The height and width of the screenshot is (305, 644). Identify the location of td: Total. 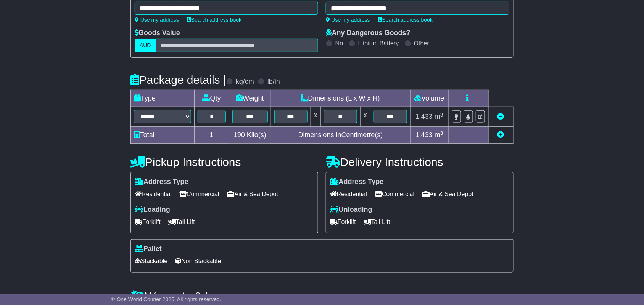
(162, 135).